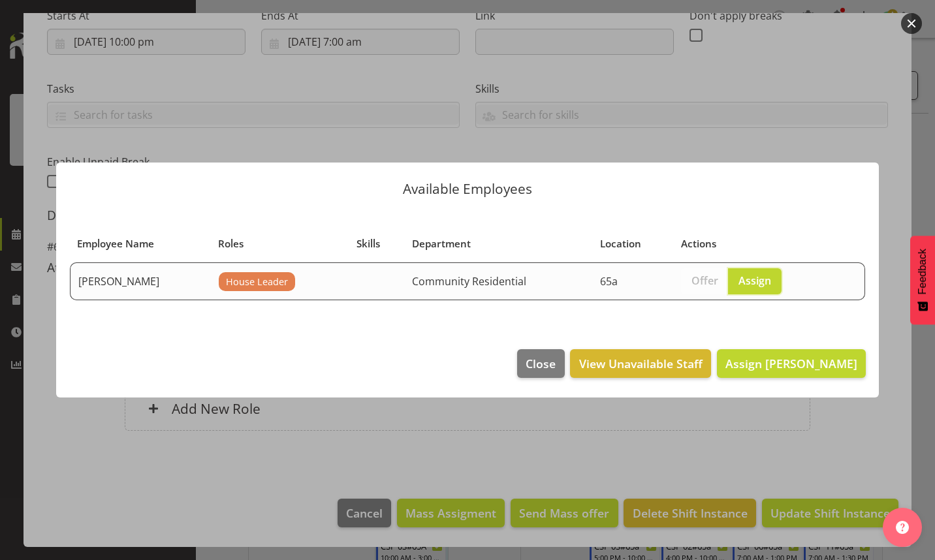 Image resolution: width=935 pixels, height=560 pixels. What do you see at coordinates (376, 243) in the screenshot?
I see `div: Skills` at bounding box center [376, 243].